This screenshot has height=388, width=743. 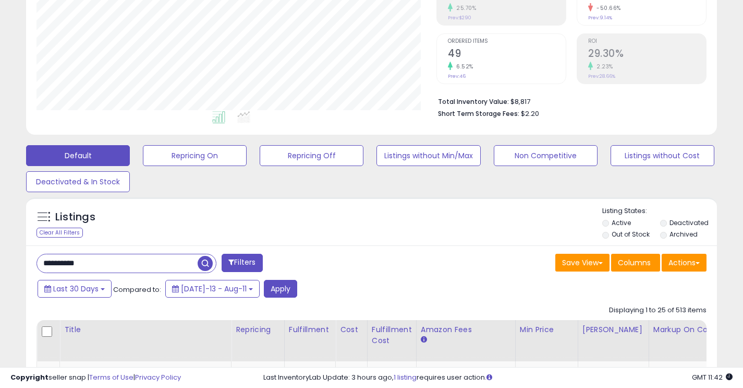 What do you see at coordinates (636, 262) in the screenshot?
I see `button: Columns` at bounding box center [636, 262].